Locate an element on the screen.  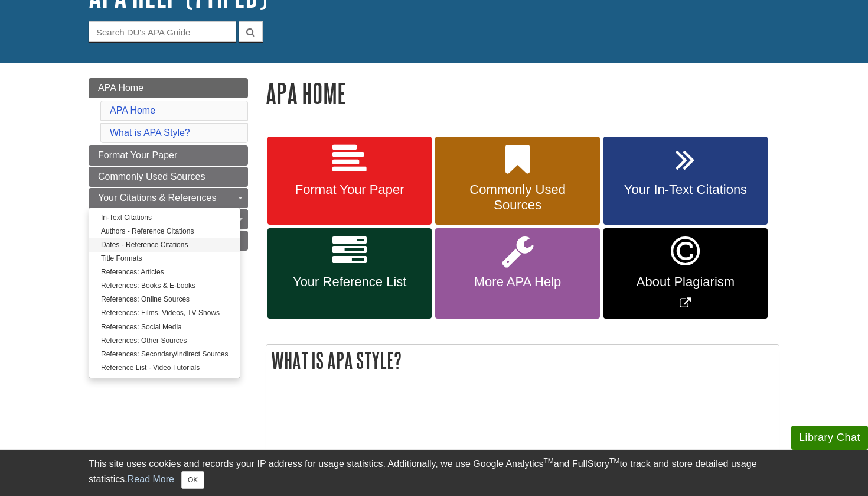
a: Your Citations & References is located at coordinates (169, 198).